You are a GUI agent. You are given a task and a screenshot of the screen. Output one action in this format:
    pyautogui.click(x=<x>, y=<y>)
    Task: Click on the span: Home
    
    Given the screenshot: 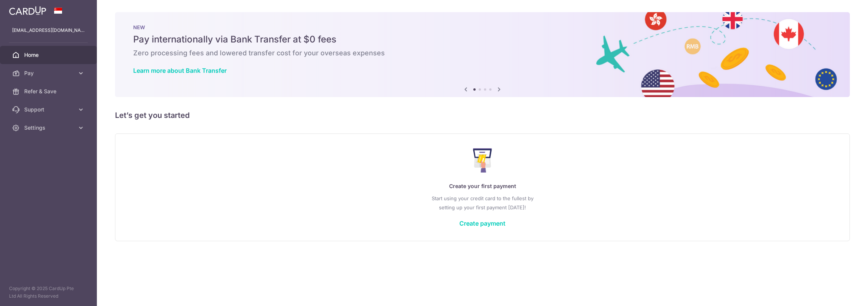 What is the action you would take?
    pyautogui.click(x=49, y=55)
    